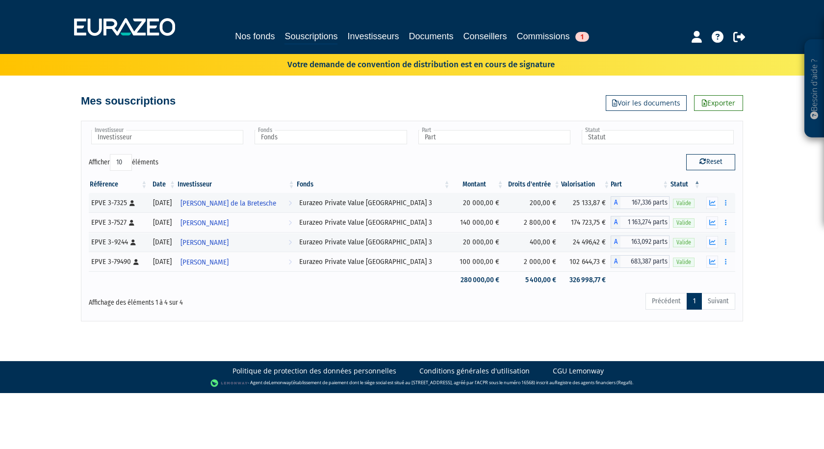 The height and width of the screenshot is (449, 824). I want to click on td: 2 800,00 €, so click(533, 222).